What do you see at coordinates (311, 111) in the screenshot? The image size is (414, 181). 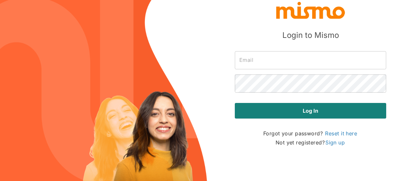 I see `button: Log in` at bounding box center [311, 111].